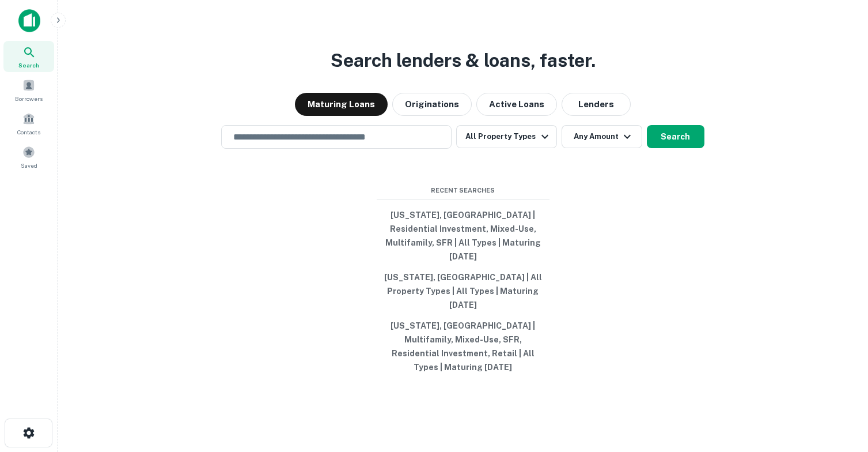 Image resolution: width=868 pixels, height=452 pixels. Describe the element at coordinates (676, 137) in the screenshot. I see `button: Search` at that location.